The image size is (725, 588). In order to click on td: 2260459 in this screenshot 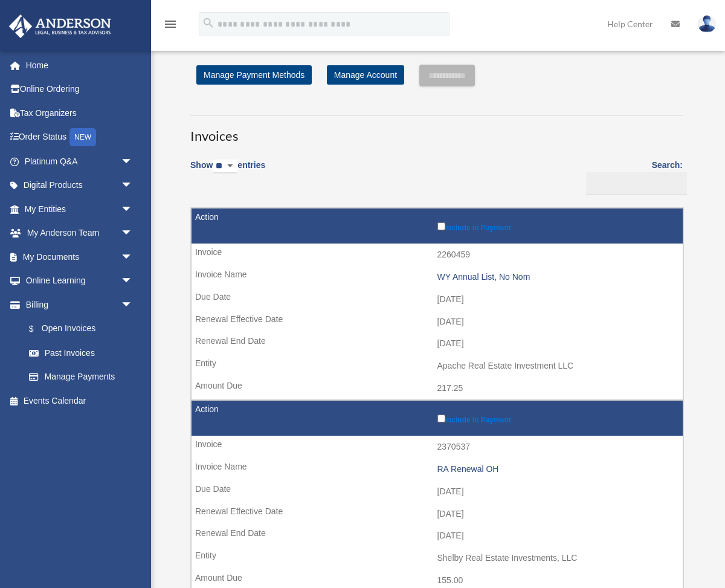, I will do `click(437, 255)`.